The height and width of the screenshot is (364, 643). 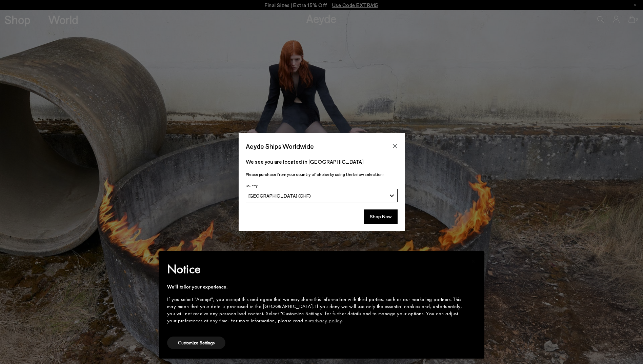 I want to click on button: Close, so click(x=395, y=146).